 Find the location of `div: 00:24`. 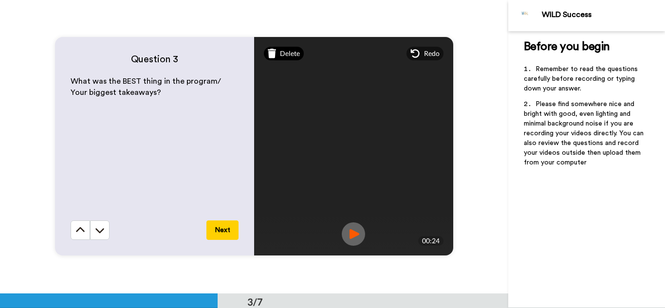

div: 00:24 is located at coordinates (431, 241).